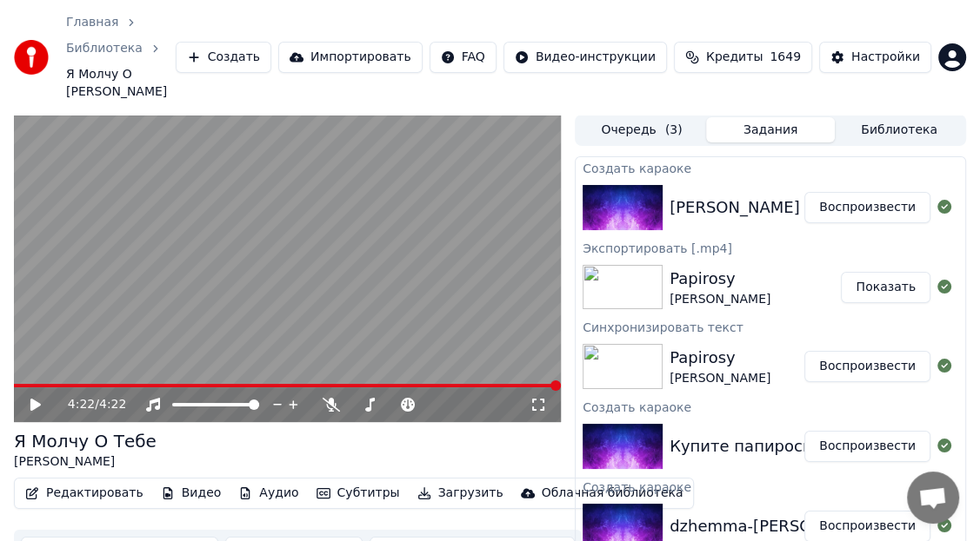  Describe the element at coordinates (884, 57) in the screenshot. I see `div: Настройки` at that location.